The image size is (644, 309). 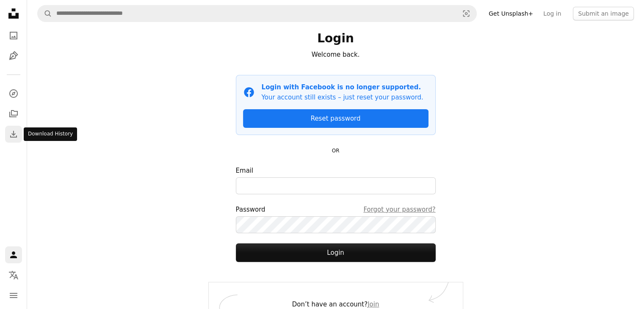 What do you see at coordinates (257, 14) in the screenshot?
I see `form: Find visuals sitewide` at bounding box center [257, 14].